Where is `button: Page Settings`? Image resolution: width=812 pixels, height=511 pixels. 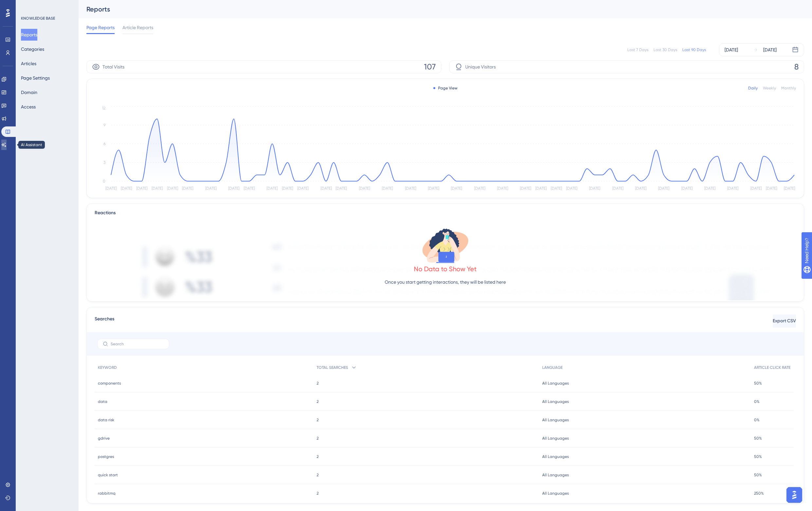 button: Page Settings is located at coordinates (35, 78).